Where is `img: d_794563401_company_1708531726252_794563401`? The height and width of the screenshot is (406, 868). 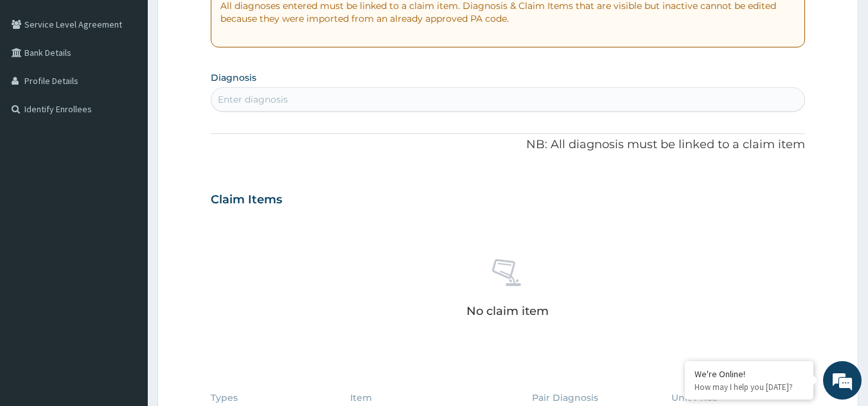 img: d_794563401_company_1708531726252_794563401 is located at coordinates (38, 81).